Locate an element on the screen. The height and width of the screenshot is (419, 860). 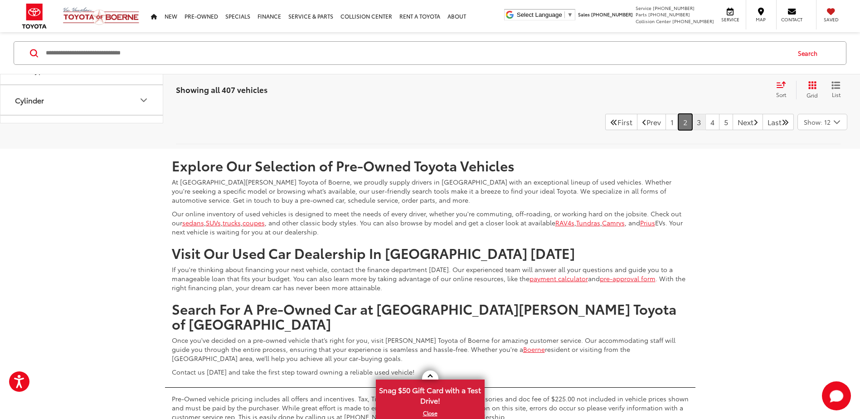
button: Toggle Chat Window is located at coordinates (837, 396).